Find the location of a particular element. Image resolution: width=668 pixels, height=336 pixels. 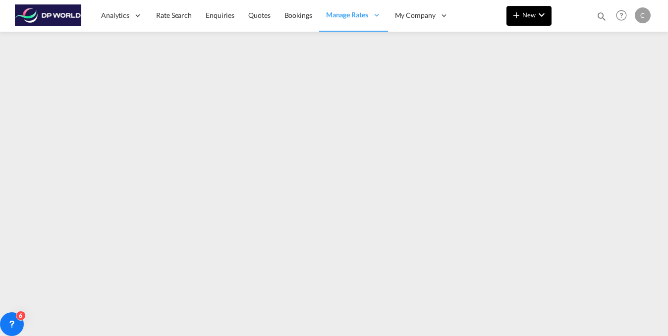

span: Help is located at coordinates (621, 15).